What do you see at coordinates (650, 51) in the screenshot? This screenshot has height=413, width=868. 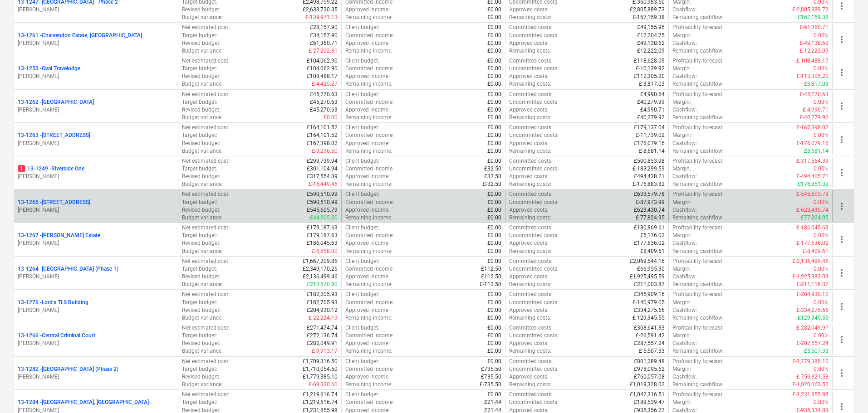 I see `p: £12,222.09` at bounding box center [650, 51].